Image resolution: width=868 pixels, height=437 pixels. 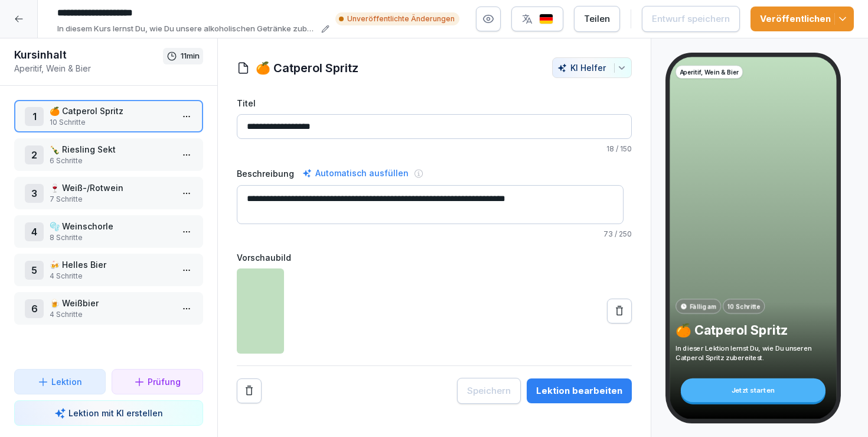 I want to click on div: Entwurf speichern, so click(x=691, y=19).